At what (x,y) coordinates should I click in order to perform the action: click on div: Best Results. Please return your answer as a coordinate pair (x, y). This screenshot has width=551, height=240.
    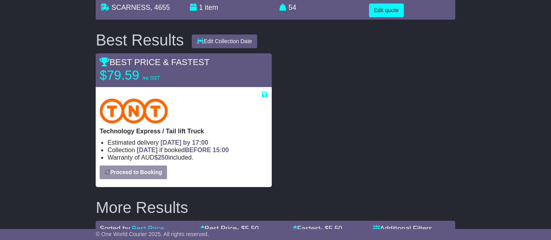
    Looking at the image, I should click on (140, 40).